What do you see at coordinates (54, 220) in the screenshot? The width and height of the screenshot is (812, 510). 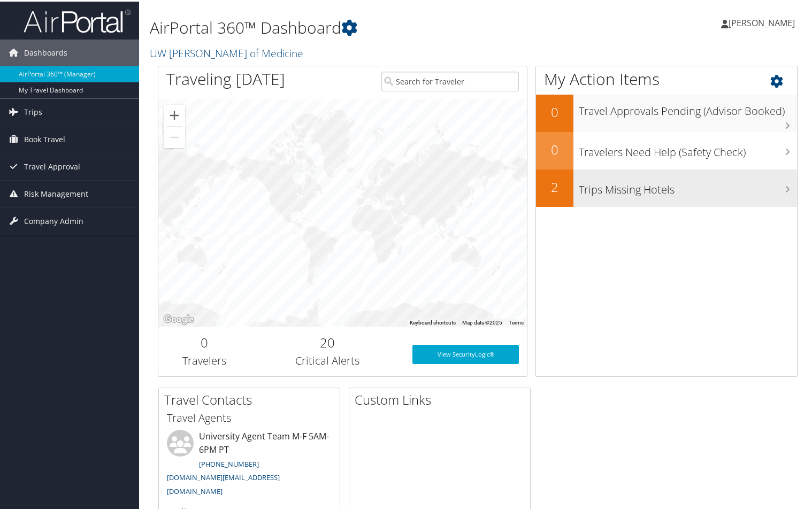 I see `span: Company Admin` at bounding box center [54, 220].